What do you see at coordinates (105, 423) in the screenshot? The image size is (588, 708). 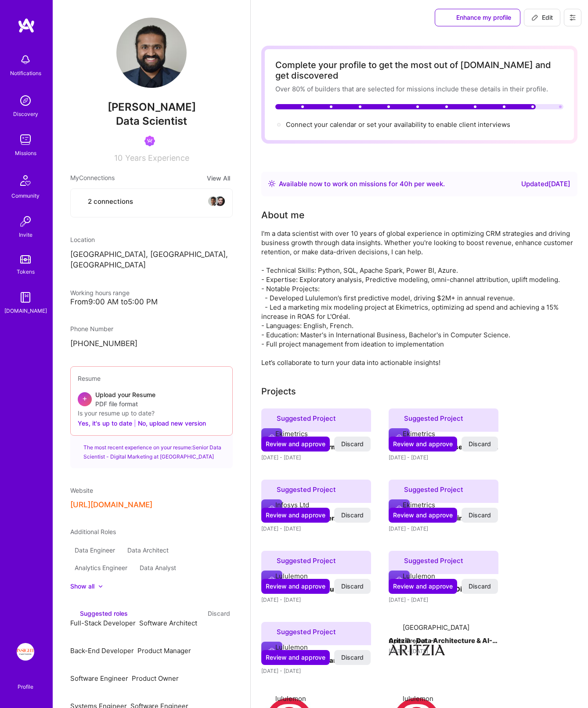 I see `button: Yes, it's up to date` at bounding box center [105, 423].